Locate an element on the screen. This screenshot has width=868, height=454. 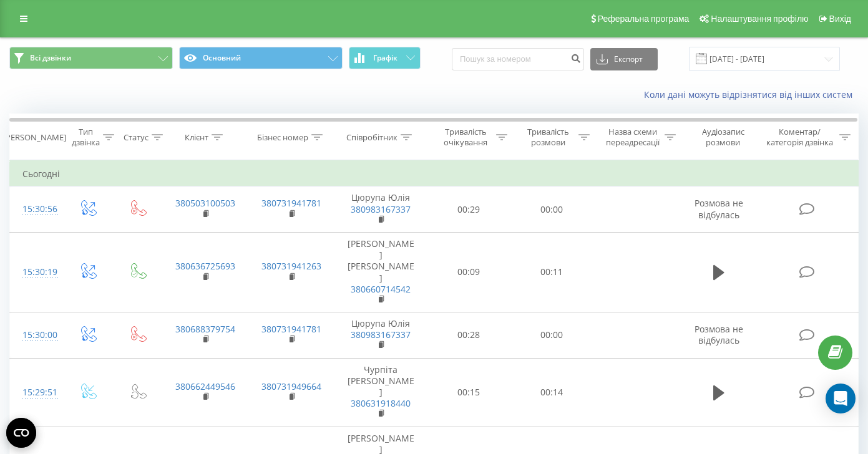
div: Тривалість розмови is located at coordinates (548, 137).